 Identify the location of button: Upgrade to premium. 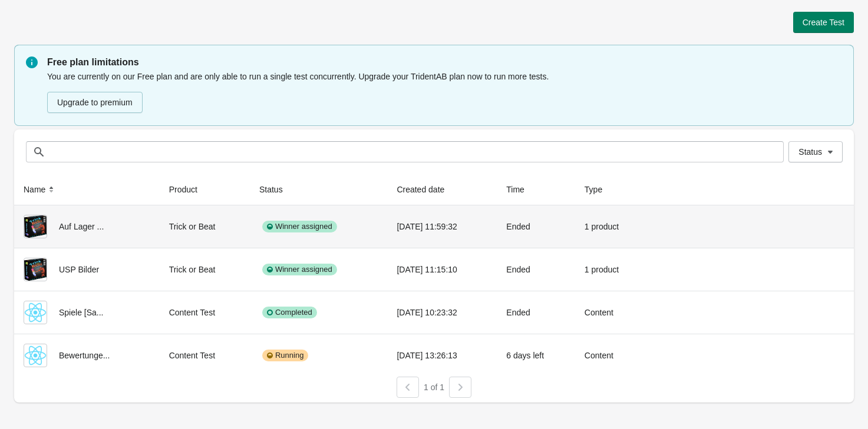
(95, 102).